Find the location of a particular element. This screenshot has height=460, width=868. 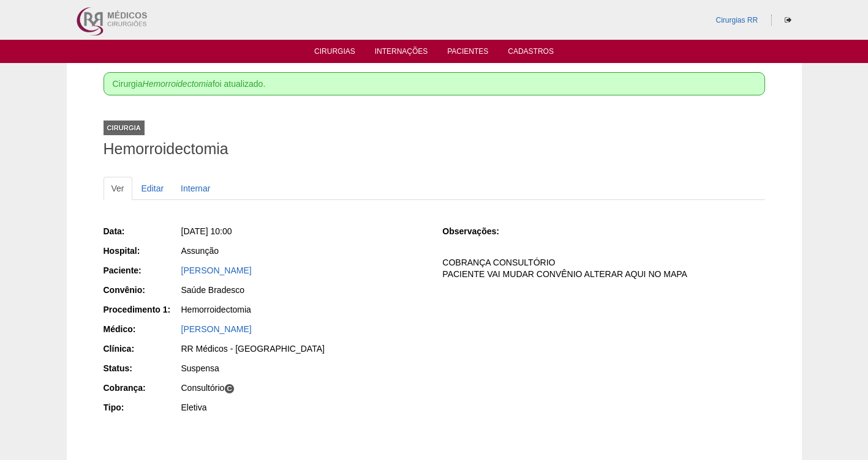

a: Internações is located at coordinates (401, 53).